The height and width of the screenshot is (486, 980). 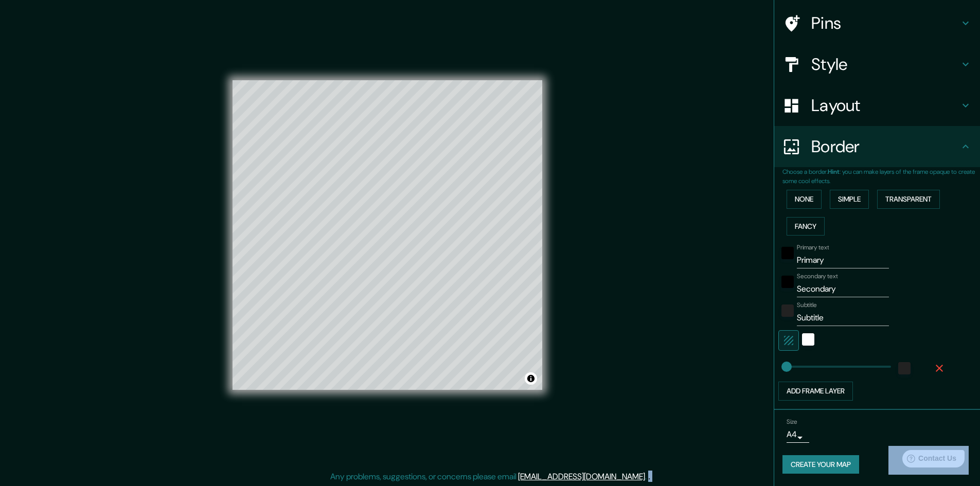 I want to click on div: Style, so click(x=877, y=64).